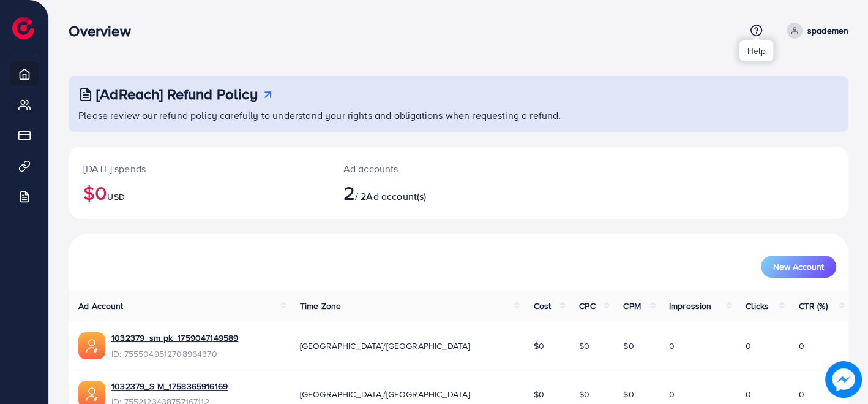 The width and height of the screenshot is (868, 404). Describe the element at coordinates (174, 354) in the screenshot. I see `span: ID: 7555049512708964370` at that location.